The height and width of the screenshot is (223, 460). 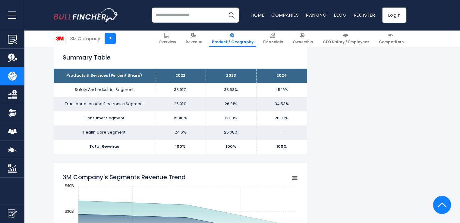 I want to click on td: 45.16%, so click(x=282, y=90).